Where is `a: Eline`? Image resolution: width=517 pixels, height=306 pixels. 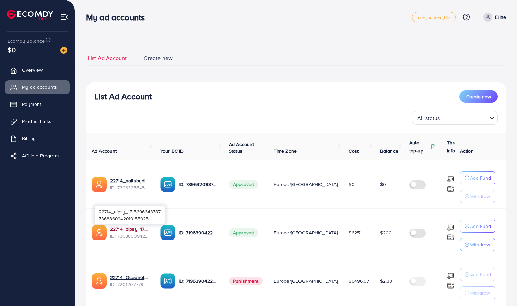
a: Eline is located at coordinates (493, 17).